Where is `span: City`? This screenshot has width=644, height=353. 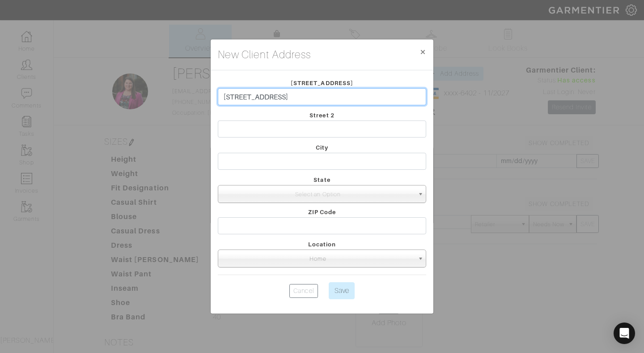 span: City is located at coordinates (322, 147).